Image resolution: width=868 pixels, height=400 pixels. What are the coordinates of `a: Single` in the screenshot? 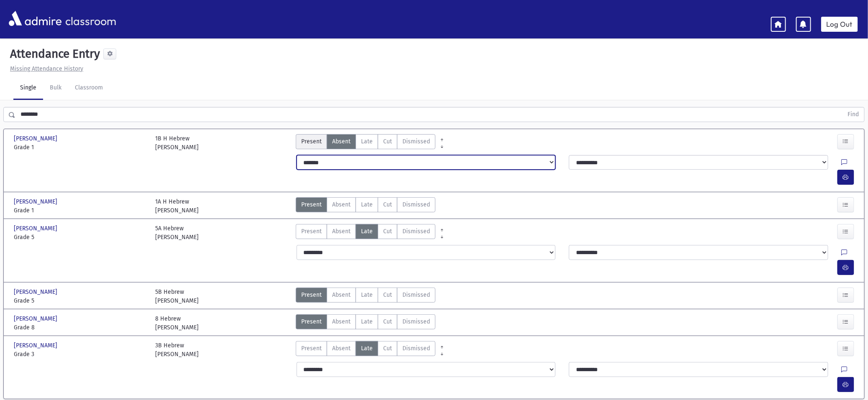 It's located at (28, 88).